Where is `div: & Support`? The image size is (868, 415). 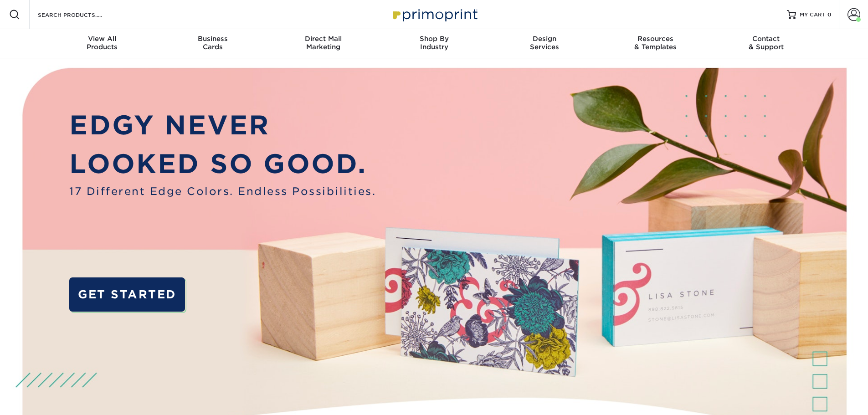 div: & Support is located at coordinates (766, 42).